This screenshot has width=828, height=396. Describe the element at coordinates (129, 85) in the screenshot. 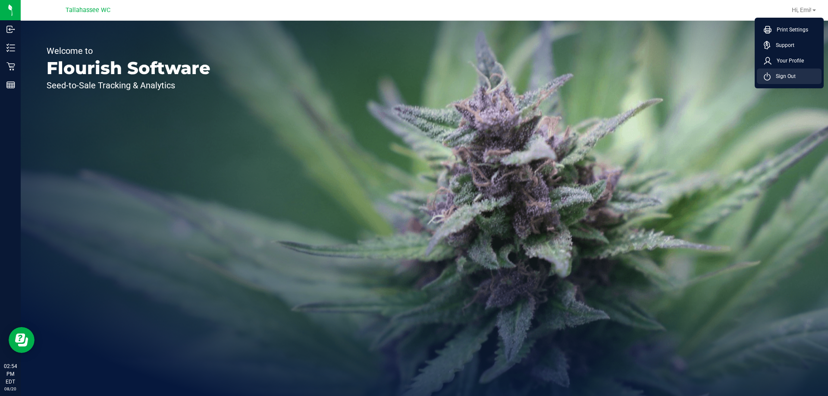

I see `p: Seed-to-Sale Tracking & Analytics` at that location.